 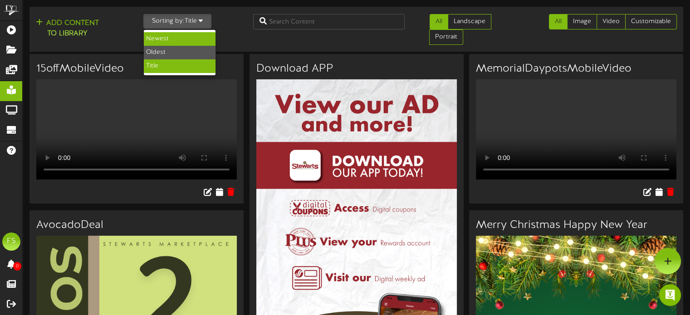 I want to click on div: Open Intercom Messenger, so click(x=670, y=295).